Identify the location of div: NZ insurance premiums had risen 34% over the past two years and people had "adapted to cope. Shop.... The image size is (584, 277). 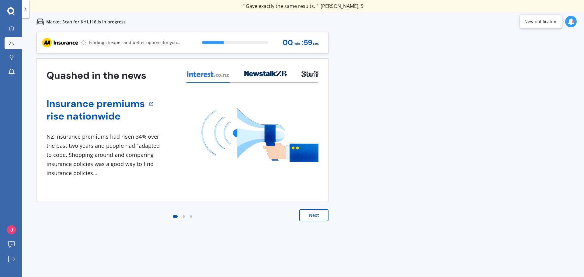
(104, 155).